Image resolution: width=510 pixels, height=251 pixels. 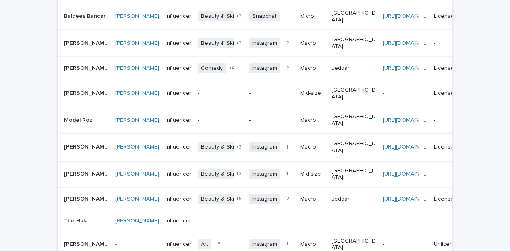 What do you see at coordinates (264, 16) in the screenshot?
I see `span: Snapchat` at bounding box center [264, 16].